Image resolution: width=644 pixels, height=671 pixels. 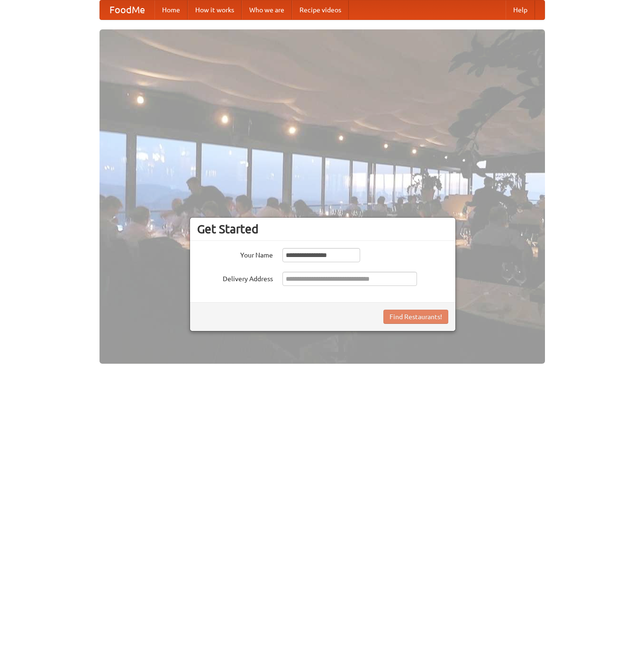 What do you see at coordinates (235, 253) in the screenshot?
I see `label: Your Name` at bounding box center [235, 253].